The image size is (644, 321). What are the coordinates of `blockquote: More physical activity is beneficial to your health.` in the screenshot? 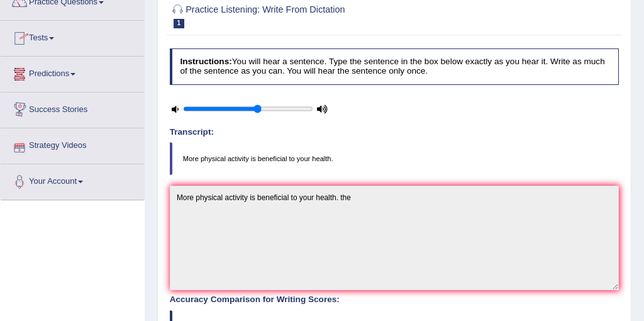 It's located at (394, 159).